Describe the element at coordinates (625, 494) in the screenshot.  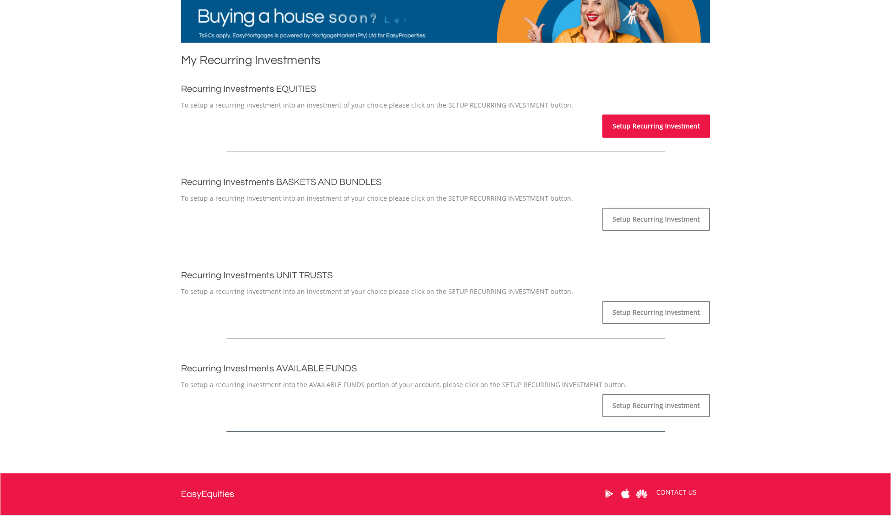
I see `a: Apple` at that location.